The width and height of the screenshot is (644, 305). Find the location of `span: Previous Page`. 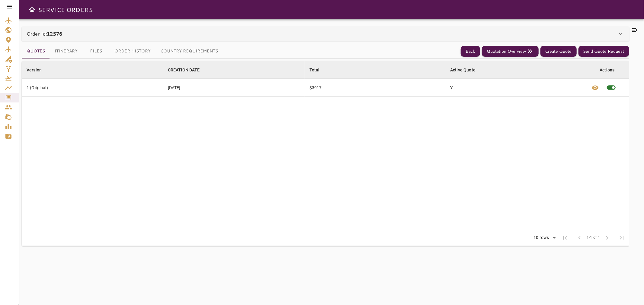

span: Previous Page is located at coordinates (580, 238).